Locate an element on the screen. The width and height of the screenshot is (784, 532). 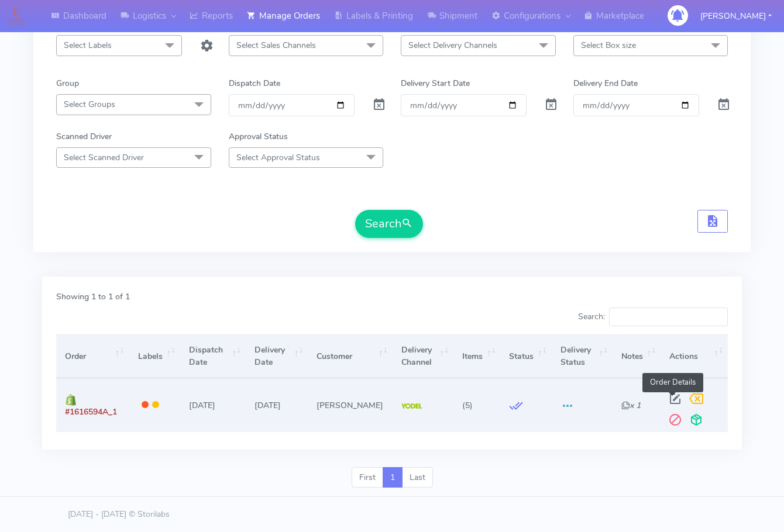
th: Delivery Status: activate to sort column ascending is located at coordinates (582, 356).